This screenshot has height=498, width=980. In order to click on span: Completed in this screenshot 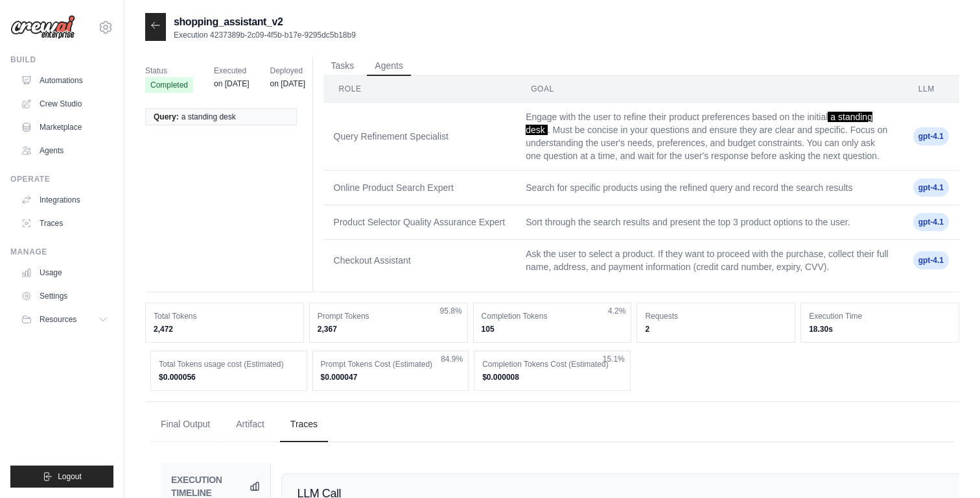, I will do `click(169, 85)`.